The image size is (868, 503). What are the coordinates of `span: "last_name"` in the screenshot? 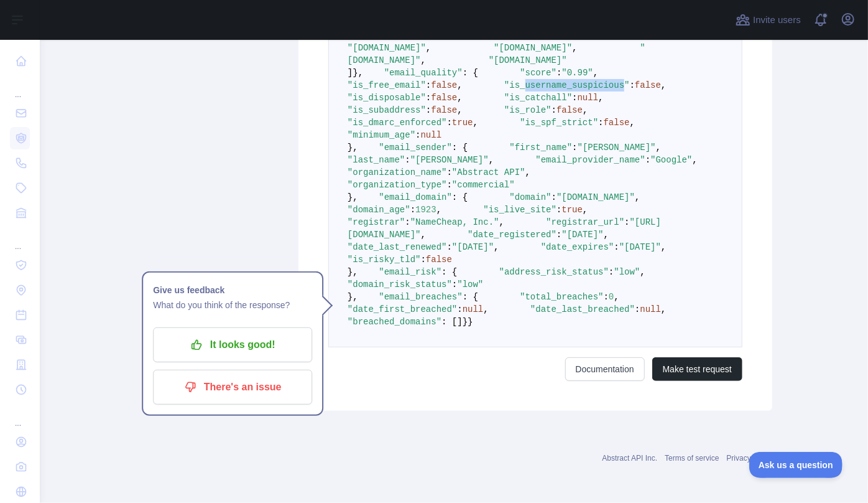 It's located at (376, 160).